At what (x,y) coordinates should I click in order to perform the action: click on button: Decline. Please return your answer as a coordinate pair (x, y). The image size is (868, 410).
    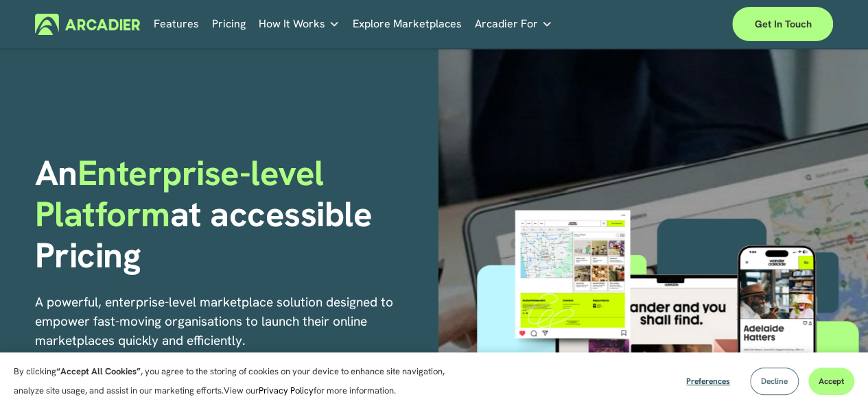
    Looking at the image, I should click on (774, 381).